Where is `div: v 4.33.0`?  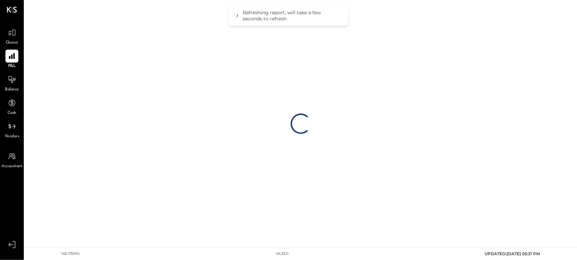
div: v 4.33.0 is located at coordinates (282, 254).